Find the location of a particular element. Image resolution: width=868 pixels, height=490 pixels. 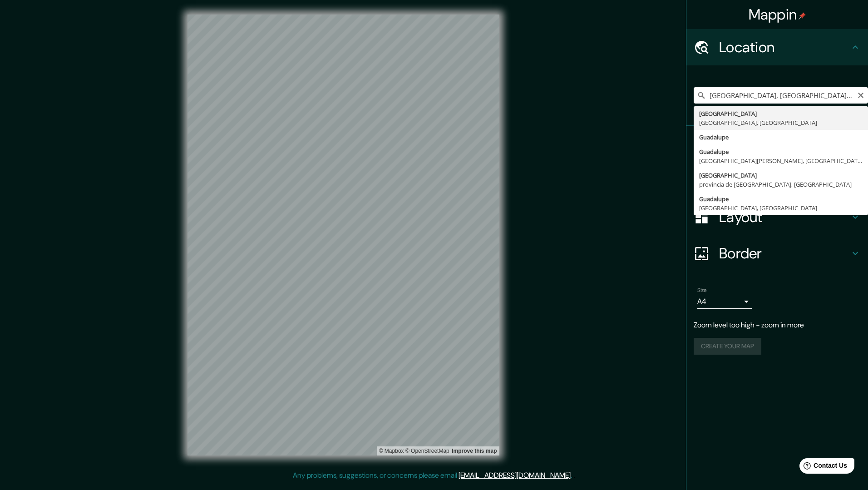

p: Any problems, suggestions, or concerns please email . is located at coordinates (433, 475).